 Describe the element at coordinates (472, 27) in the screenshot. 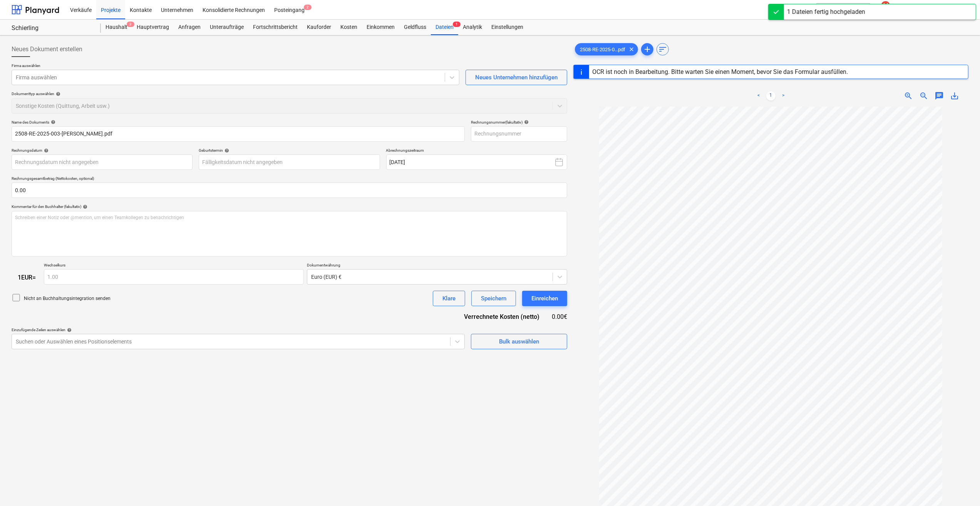

I see `div: Analytik` at that location.